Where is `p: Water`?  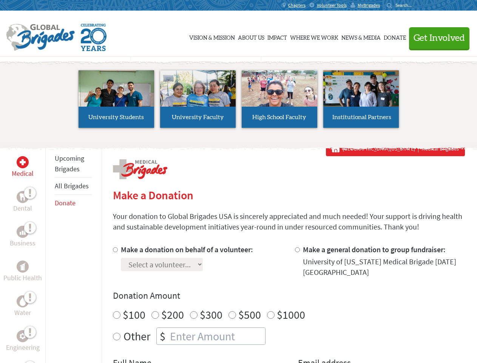
p: Water is located at coordinates (23, 313).